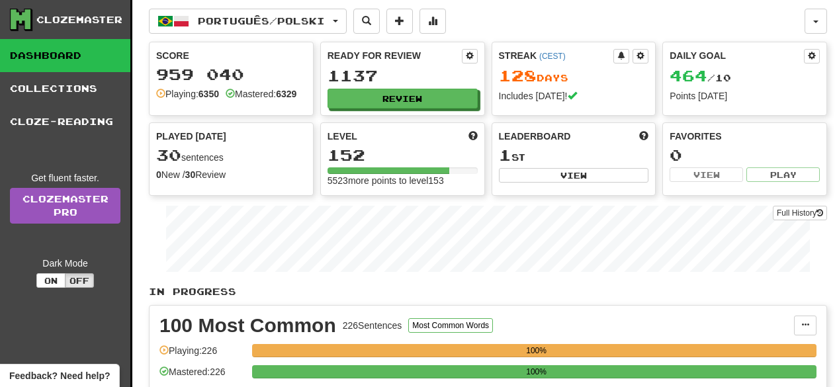  Describe the element at coordinates (231, 175) in the screenshot. I see `div: New / Review` at that location.